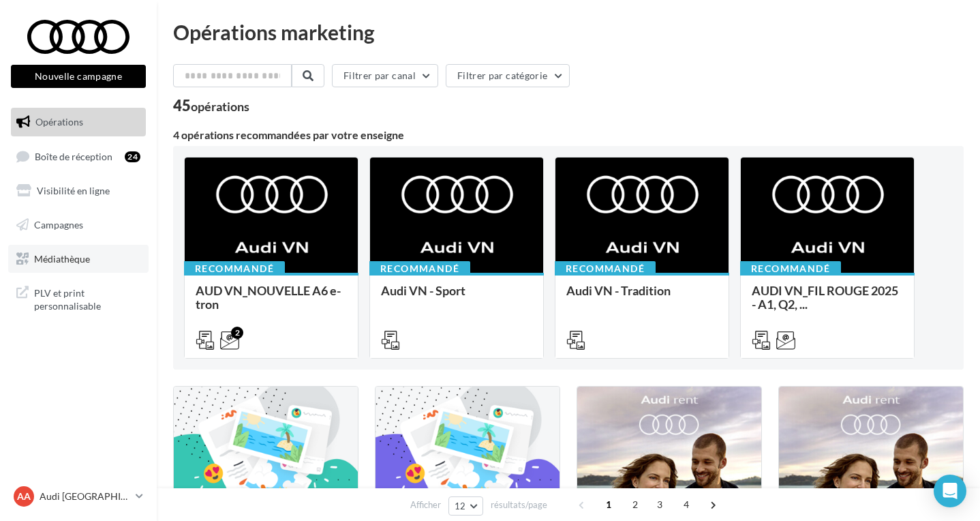  What do you see at coordinates (62, 258) in the screenshot?
I see `span: Médiathèque` at bounding box center [62, 258].